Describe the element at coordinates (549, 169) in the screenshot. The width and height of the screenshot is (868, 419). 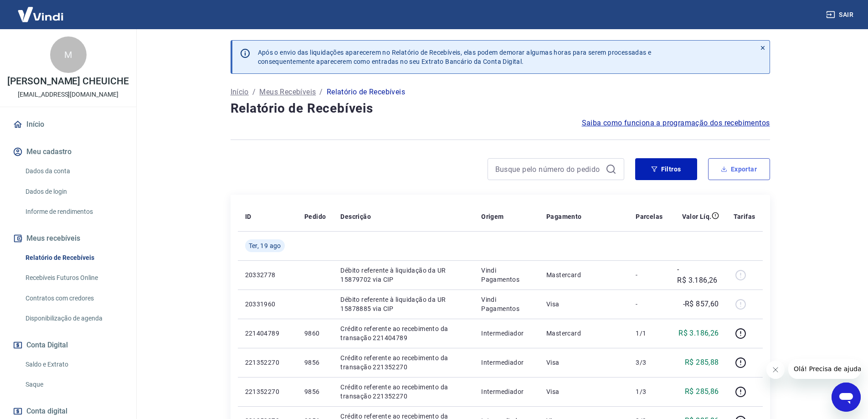
I see `input: Busque pelo número do pedido` at that location.